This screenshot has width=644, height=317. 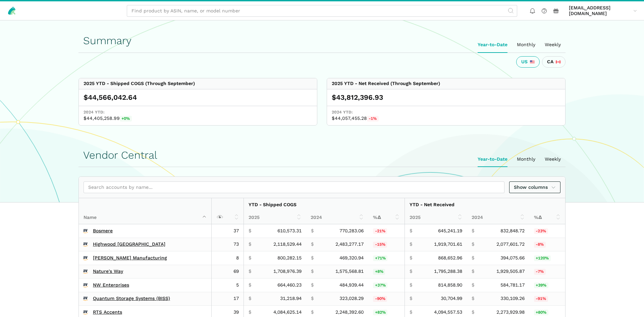 What do you see at coordinates (352, 258) in the screenshot?
I see `span: 469,320.94` at bounding box center [352, 258].